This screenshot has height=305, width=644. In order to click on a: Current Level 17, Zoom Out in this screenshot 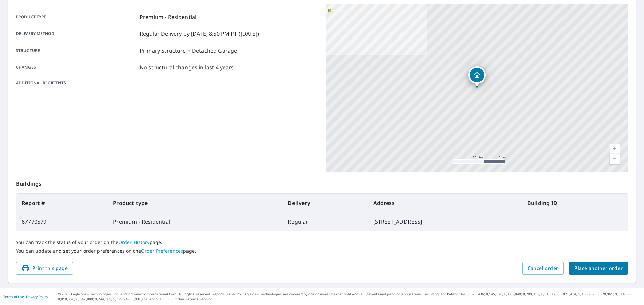, I will do `click(615, 159)`.